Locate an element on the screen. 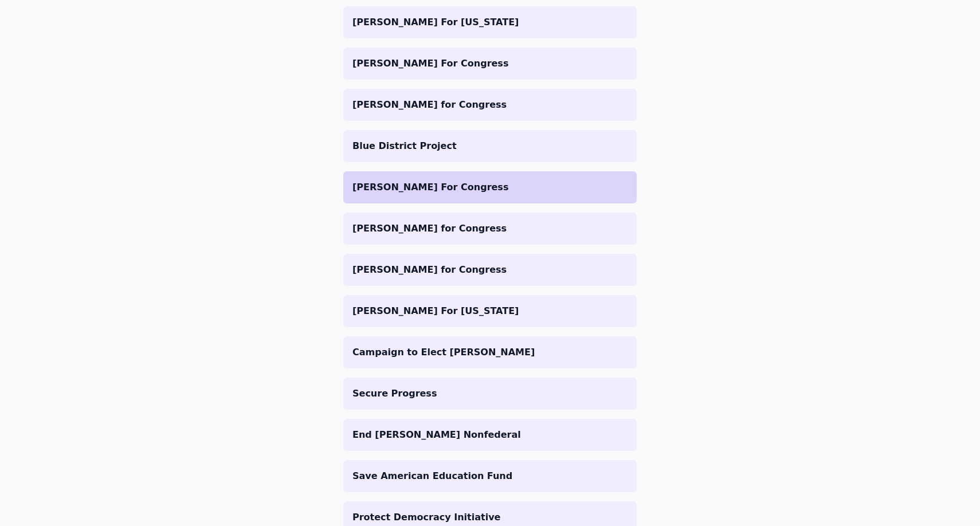 The width and height of the screenshot is (980, 526). p: Save American Education Fund is located at coordinates (490, 476).